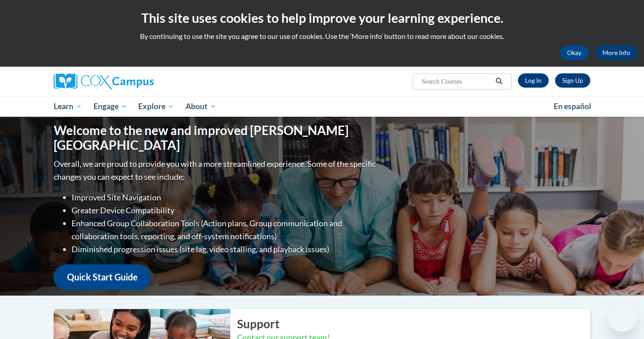  I want to click on img: Cox Campus, so click(104, 81).